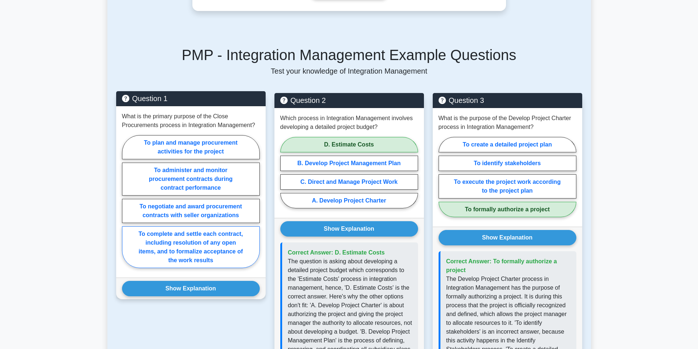 This screenshot has height=349, width=698. Describe the element at coordinates (191, 121) in the screenshot. I see `p: What is the primary purpose of the Close Procurements process in Integration Management?` at that location.